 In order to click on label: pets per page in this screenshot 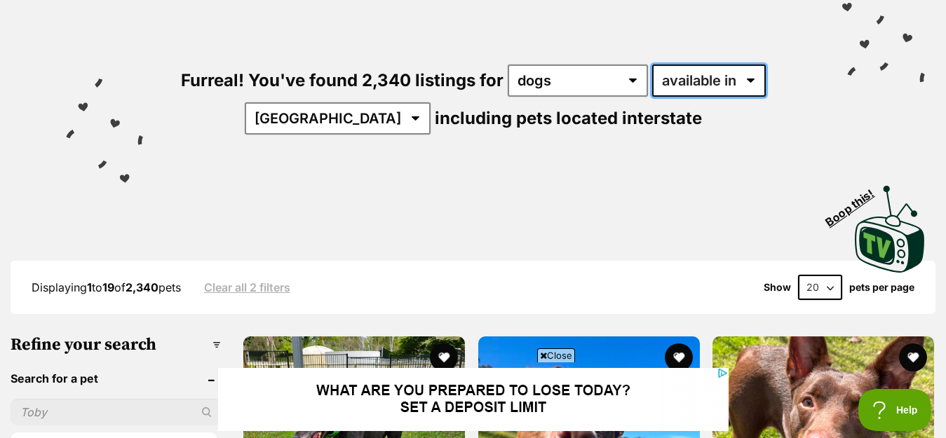, I will do `click(882, 288)`.